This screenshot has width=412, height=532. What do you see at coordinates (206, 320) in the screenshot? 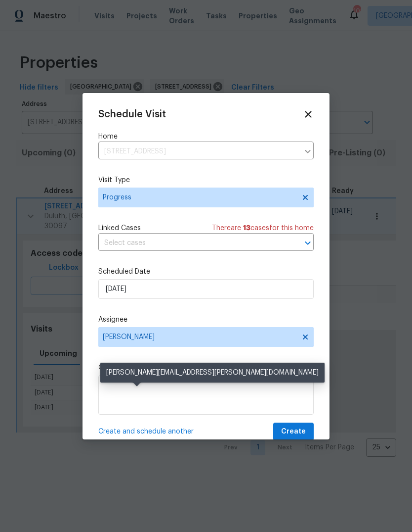
I see `label: Assignee` at bounding box center [206, 320].